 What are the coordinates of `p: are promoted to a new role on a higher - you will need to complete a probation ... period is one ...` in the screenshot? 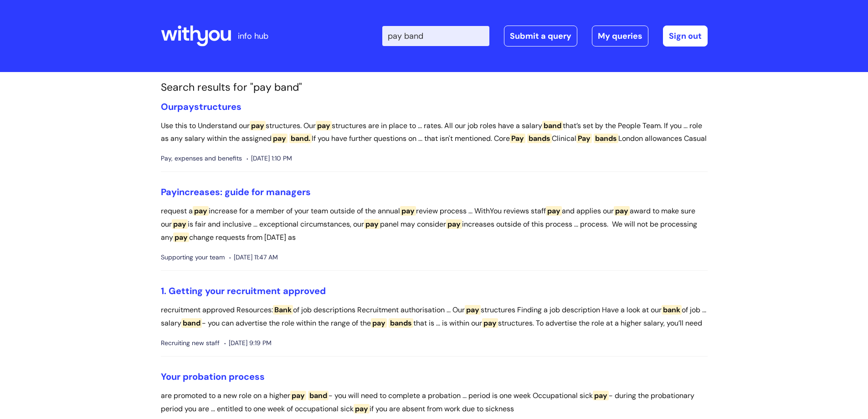 It's located at (434, 403).